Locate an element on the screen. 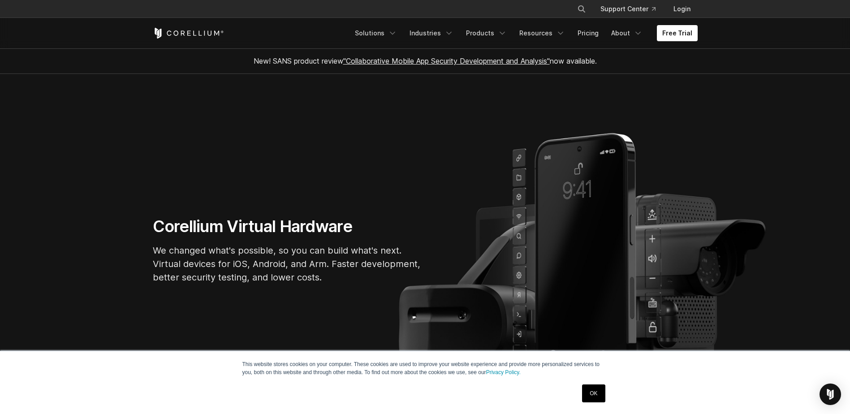 The image size is (850, 414). a: OK is located at coordinates (593, 393).